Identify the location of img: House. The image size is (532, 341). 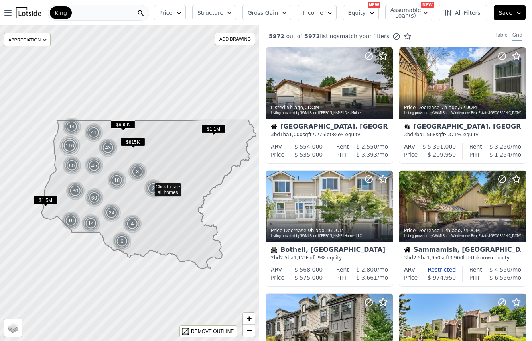
(274, 127).